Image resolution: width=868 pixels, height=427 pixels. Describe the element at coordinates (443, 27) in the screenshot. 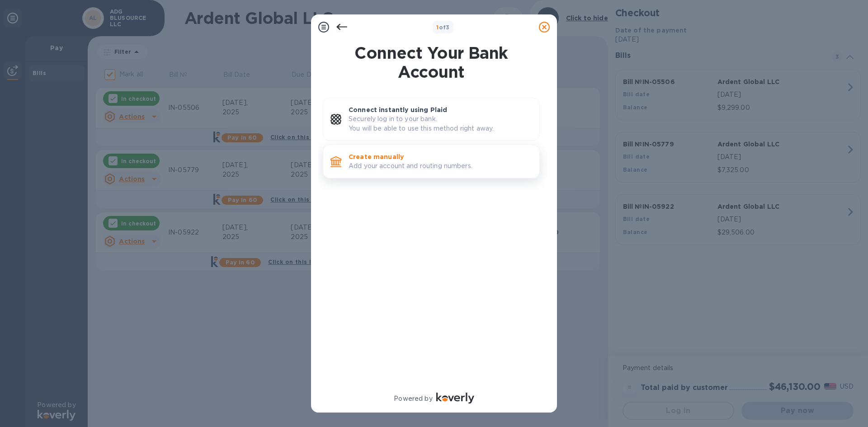

I see `b: of 3` at that location.